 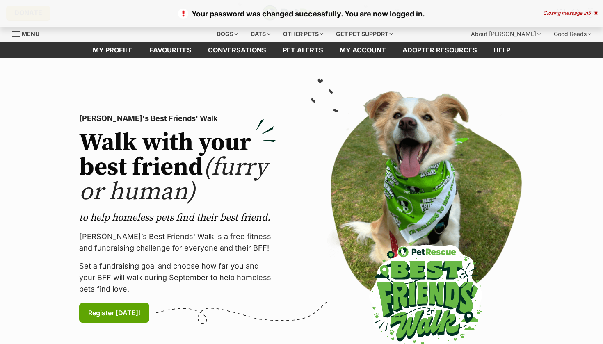 I want to click on a: conversations, so click(x=237, y=50).